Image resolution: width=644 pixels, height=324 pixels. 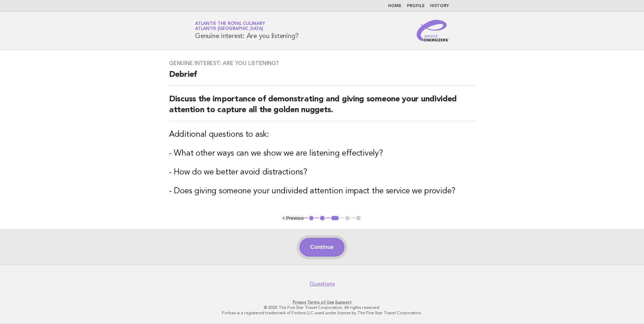 What do you see at coordinates (322, 313) in the screenshot?
I see `p: Forbes is a registered trademark of Forbes LLC used under license by The Five Star Travel Corpora...` at bounding box center [322, 313].